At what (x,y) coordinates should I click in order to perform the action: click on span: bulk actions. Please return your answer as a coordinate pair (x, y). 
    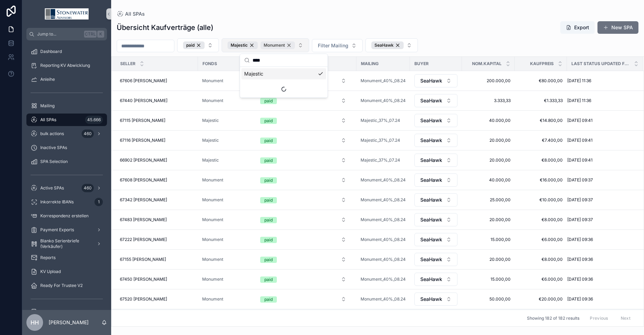
    Looking at the image, I should click on (52, 134).